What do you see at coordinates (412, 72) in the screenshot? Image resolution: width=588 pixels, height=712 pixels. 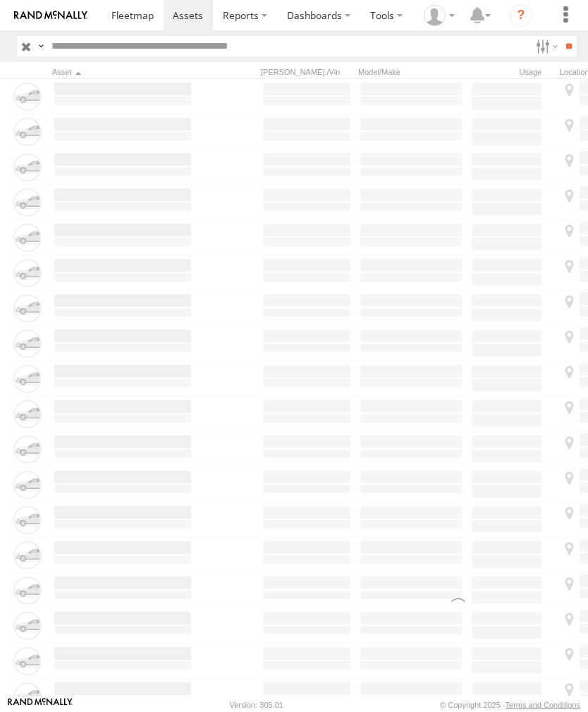 I see `div: Model/Make` at bounding box center [412, 72].